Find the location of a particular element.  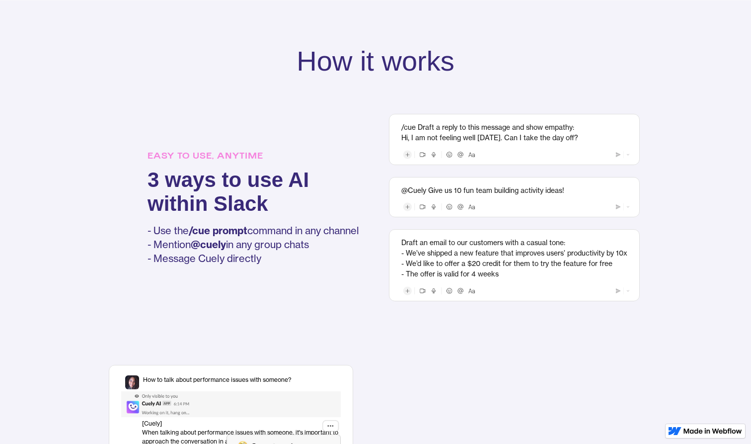

img: Made in Webflow is located at coordinates (713, 431).